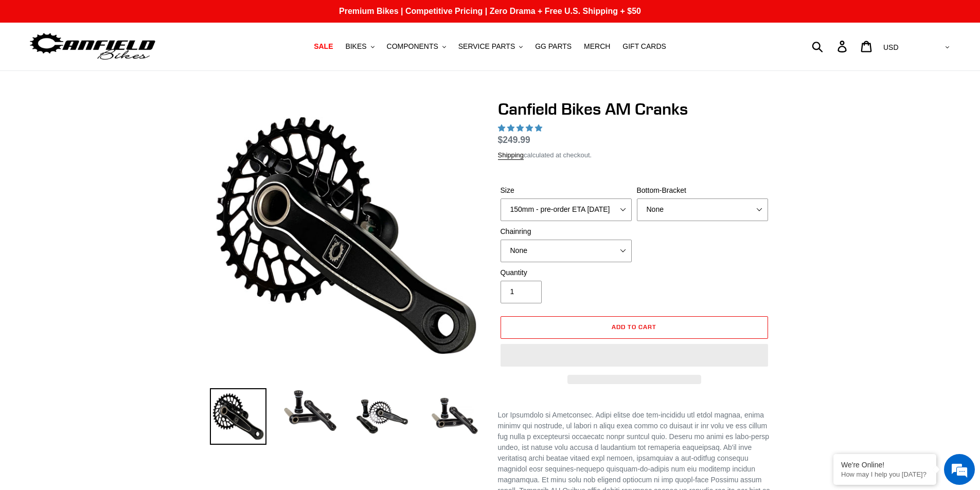 This screenshot has width=980, height=490. I want to click on span: MERCH, so click(597, 46).